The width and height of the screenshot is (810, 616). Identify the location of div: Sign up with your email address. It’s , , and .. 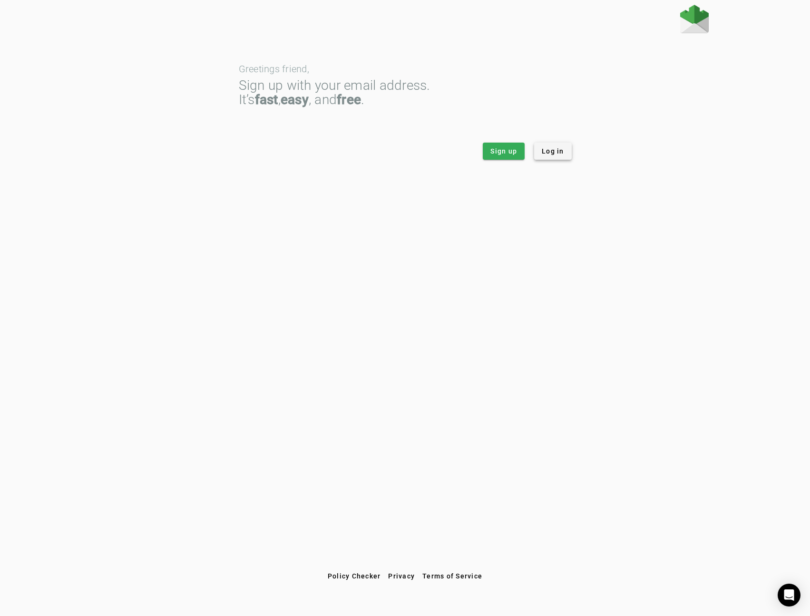
(405, 93).